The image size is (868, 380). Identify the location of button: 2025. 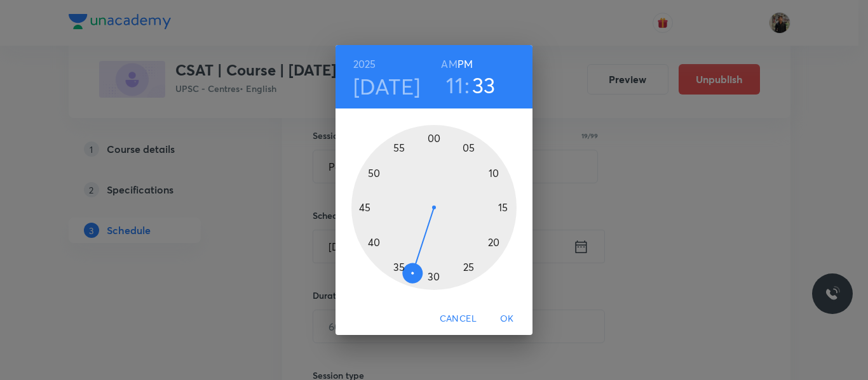
(365, 64).